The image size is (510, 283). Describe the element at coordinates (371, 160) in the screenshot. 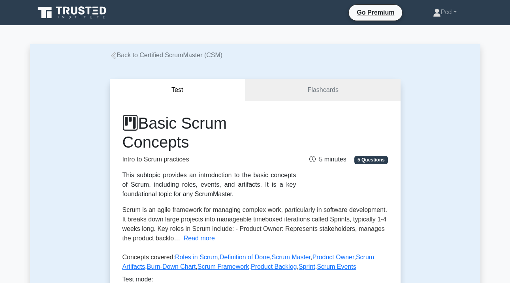

I see `span: 5 Questions` at that location.